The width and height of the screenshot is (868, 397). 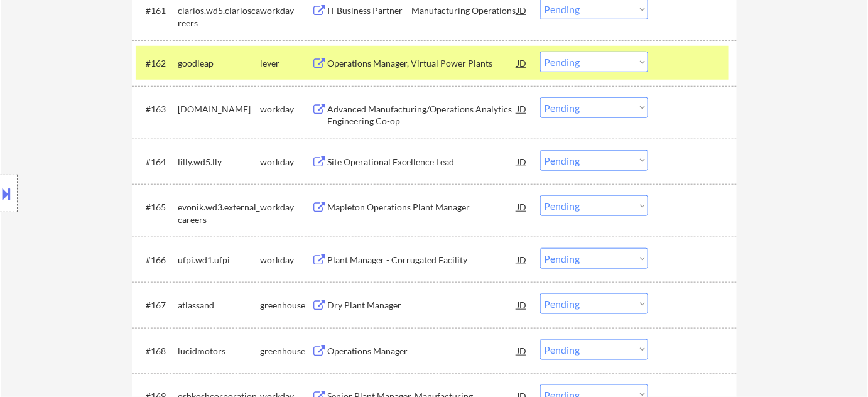 I want to click on div: Operations Manager, so click(x=422, y=351).